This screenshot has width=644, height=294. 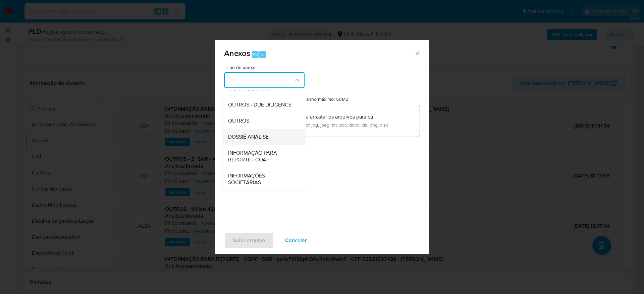 What do you see at coordinates (323, 99) in the screenshot?
I see `label: Tamanho máximo: 50MB` at bounding box center [323, 99].